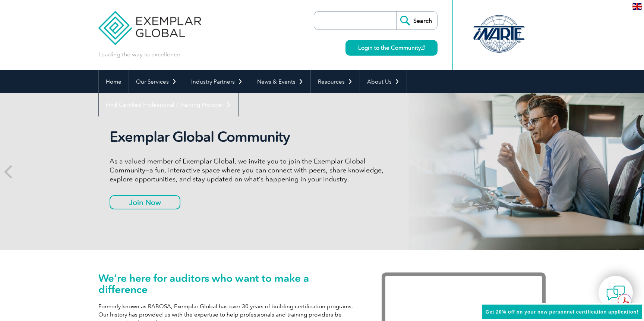  Describe the element at coordinates (335, 81) in the screenshot. I see `a: Resources` at that location.